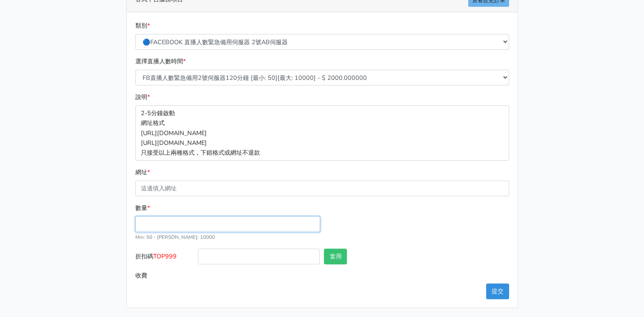 The width and height of the screenshot is (644, 317). Describe the element at coordinates (143, 172) in the screenshot. I see `label: 網址` at that location.